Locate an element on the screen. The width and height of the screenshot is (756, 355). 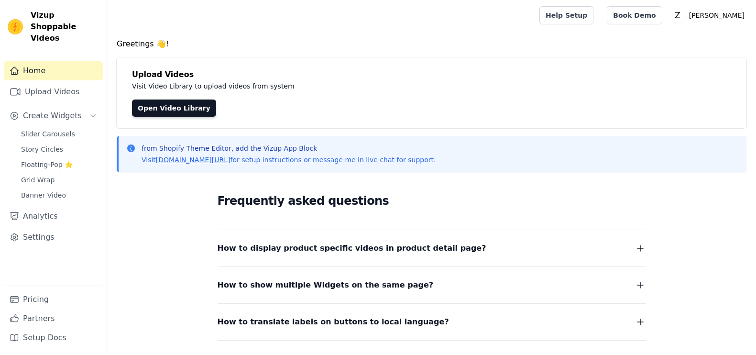
span: Slider Carousels is located at coordinates (48, 134).